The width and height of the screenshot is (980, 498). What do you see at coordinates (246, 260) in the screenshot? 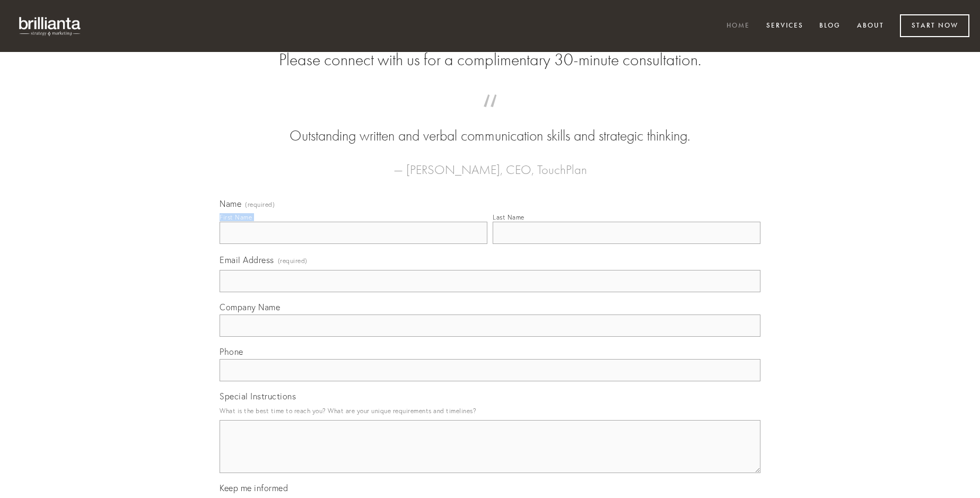
I see `span: Email Address` at bounding box center [246, 260].